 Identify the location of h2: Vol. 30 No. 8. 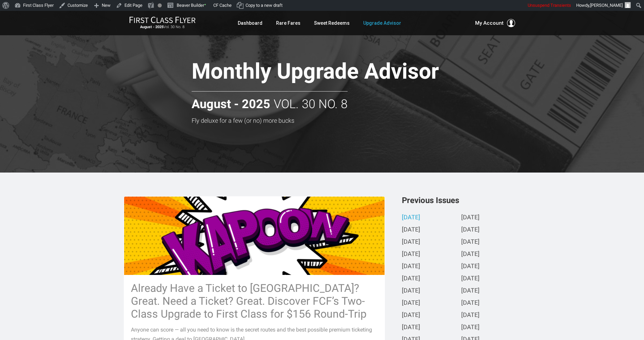
(269, 101).